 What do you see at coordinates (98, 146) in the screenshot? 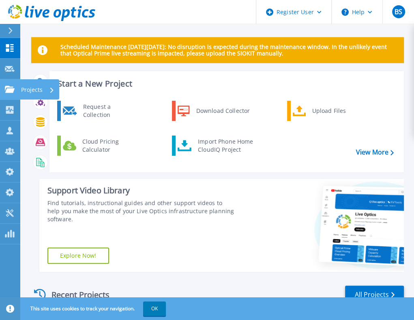
I see `a: Cloud Pricing Calculator` at bounding box center [98, 146].